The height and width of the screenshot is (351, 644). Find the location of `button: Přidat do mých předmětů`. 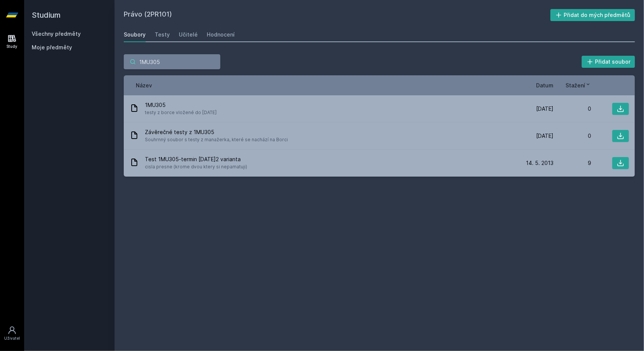

button: Přidat do mých předmětů is located at coordinates (592, 15).